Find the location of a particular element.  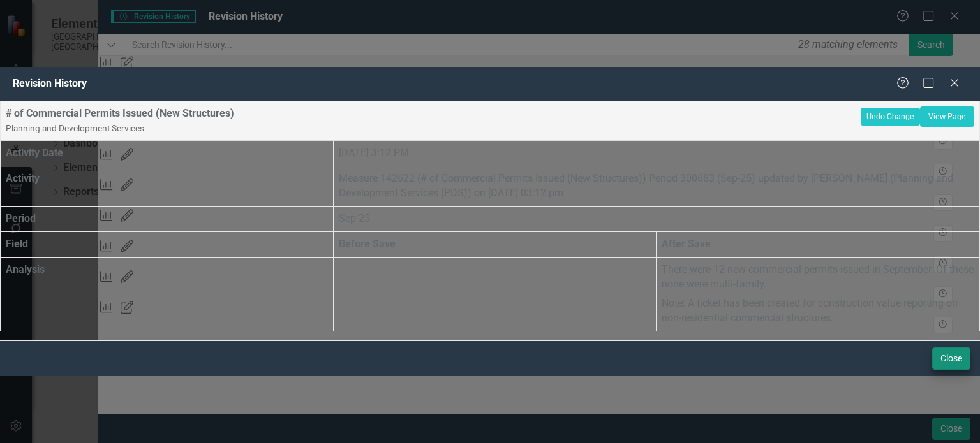

td: Measure 142622 (# of Commercial Permits Issued (New Structures)) Period 300683 (Sep-25) updated b... is located at coordinates (656, 186).